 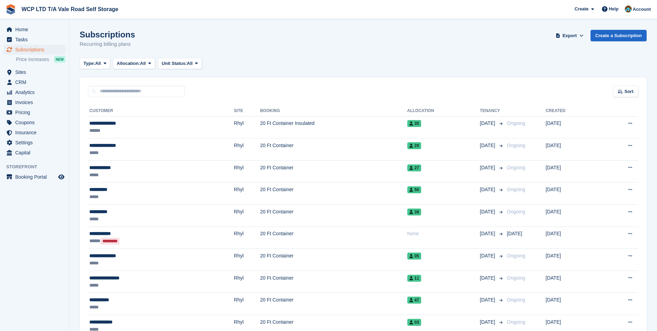 I want to click on span: Capital, so click(x=36, y=152).